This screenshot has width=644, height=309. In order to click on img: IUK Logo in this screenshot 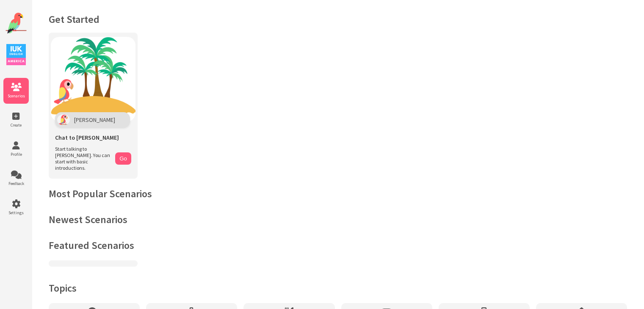, I will do `click(16, 54)`.